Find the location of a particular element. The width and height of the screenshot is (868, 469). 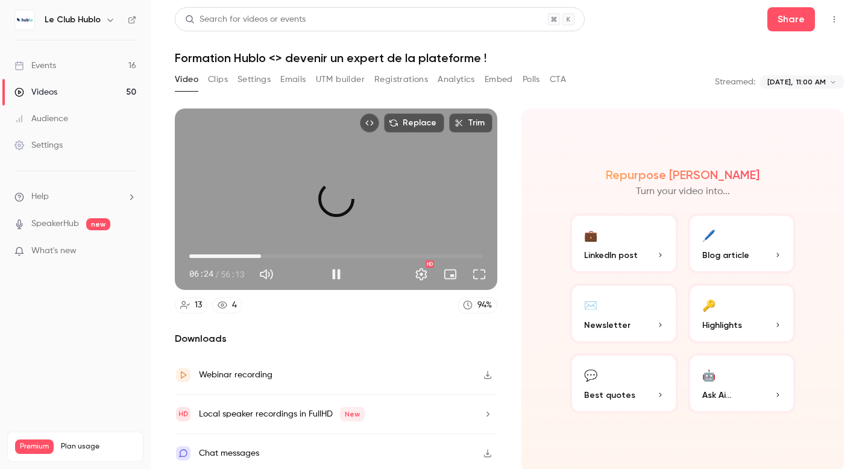

div: 13 is located at coordinates (199, 305).